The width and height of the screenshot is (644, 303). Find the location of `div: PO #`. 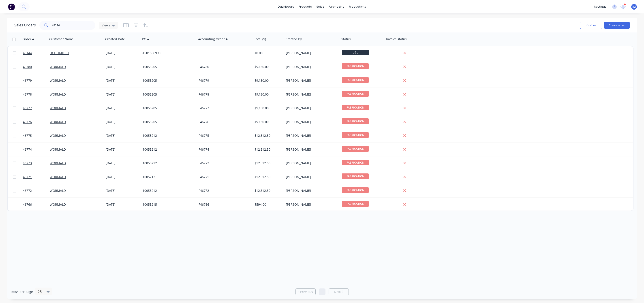

div: PO # is located at coordinates (146, 39).